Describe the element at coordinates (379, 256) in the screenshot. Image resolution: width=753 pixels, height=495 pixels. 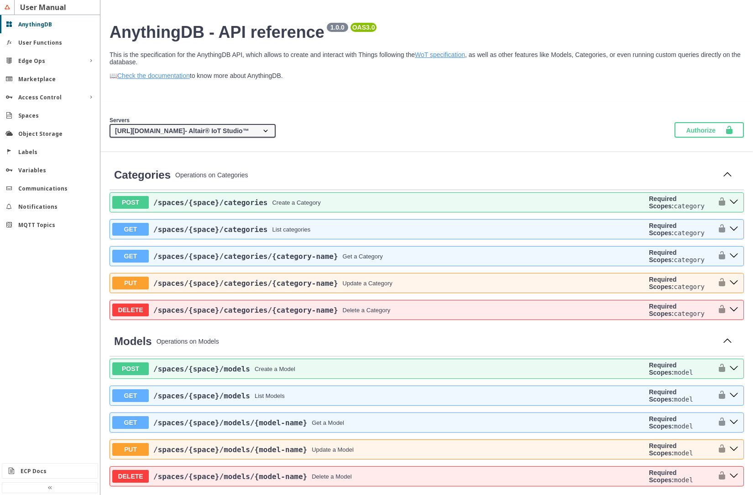
I see `button: GET/spaces/{space}/categories/{category-name}Get a Category` at that location.